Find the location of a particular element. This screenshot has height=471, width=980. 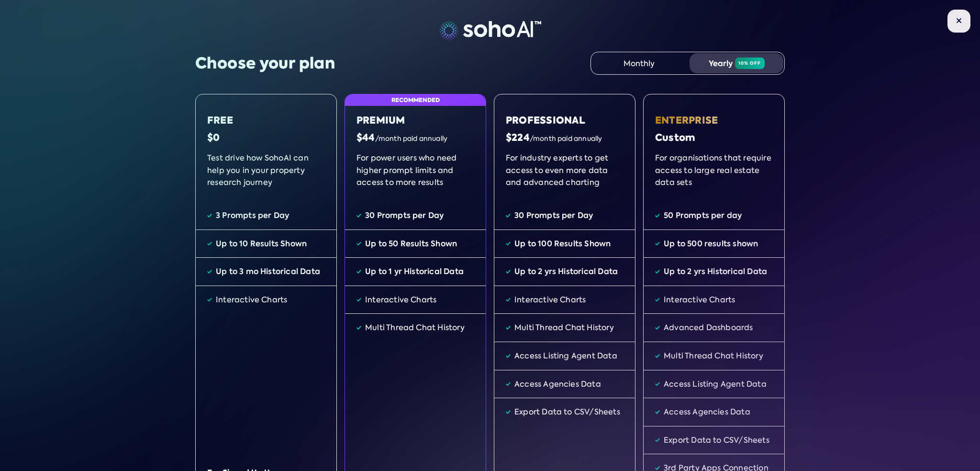

div: Professional is located at coordinates (565, 121).